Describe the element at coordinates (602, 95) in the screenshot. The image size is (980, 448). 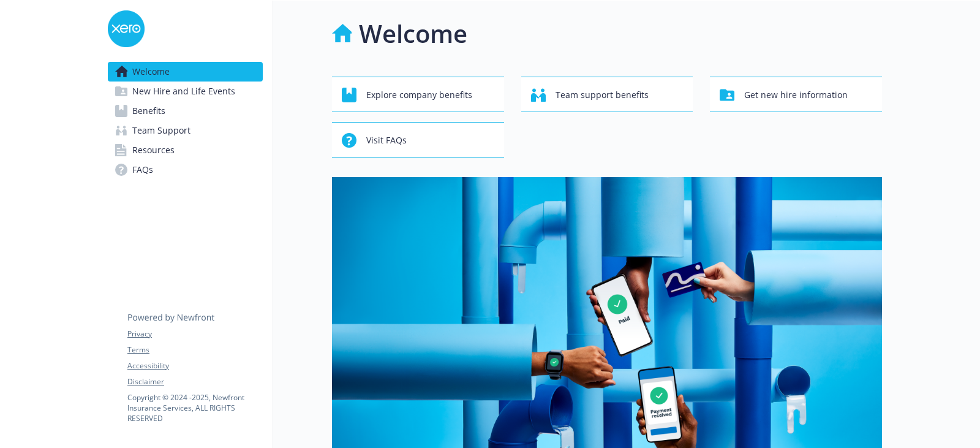
I see `span: Team support benefits` at that location.